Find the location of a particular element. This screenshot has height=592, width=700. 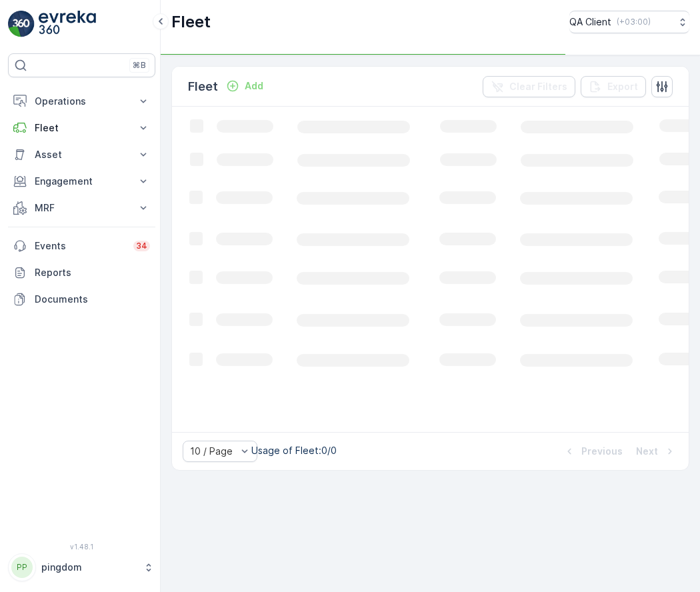

p: QA Client is located at coordinates (590, 22).